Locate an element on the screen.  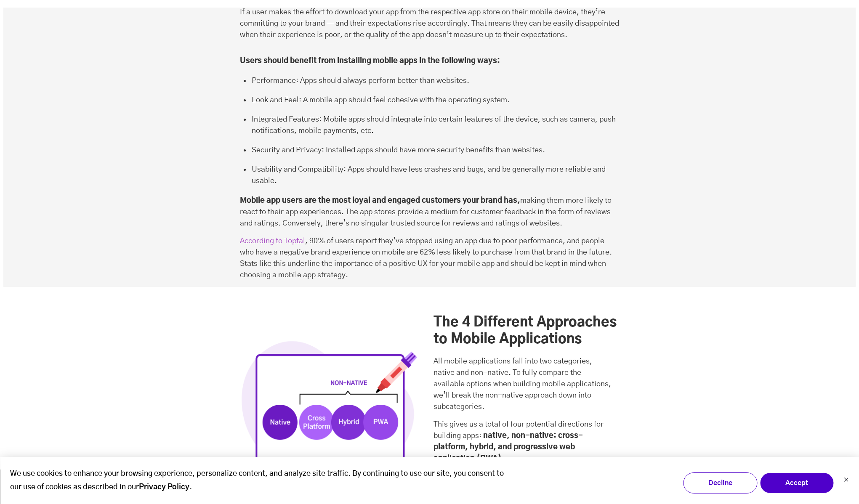
p: , 90% of users report they’ve stopped using an app due to poor performance, and people who have a... is located at coordinates (430, 259).